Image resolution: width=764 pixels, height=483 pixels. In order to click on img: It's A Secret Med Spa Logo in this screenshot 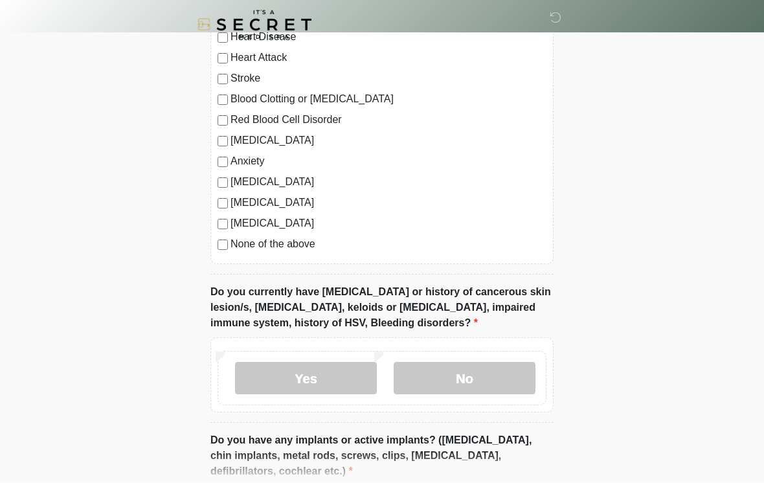, I will do `click(254, 24)`.